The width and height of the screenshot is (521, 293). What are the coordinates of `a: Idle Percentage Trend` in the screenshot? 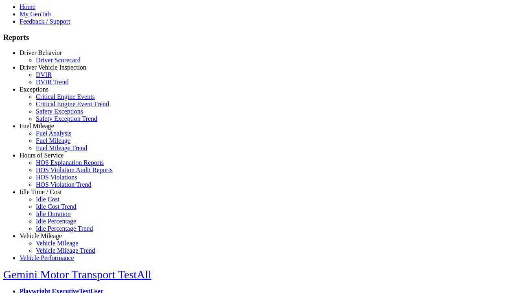 It's located at (64, 228).